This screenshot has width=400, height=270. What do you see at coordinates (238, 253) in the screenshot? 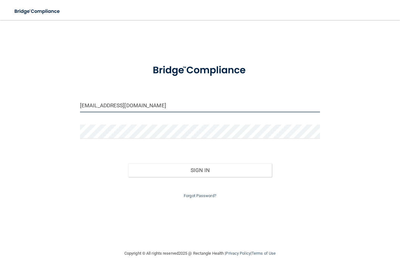
I see `a: Privacy Policy` at bounding box center [238, 253].